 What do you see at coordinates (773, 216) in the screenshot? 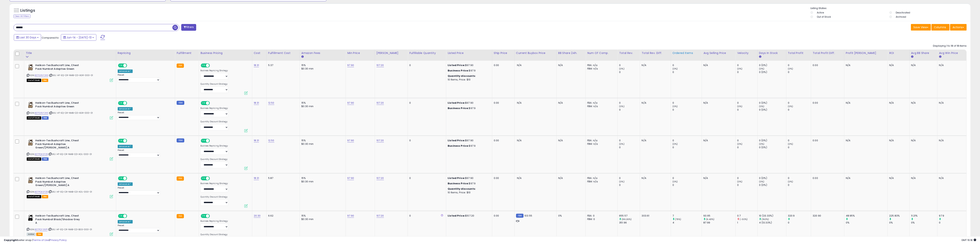
I see `div: 10 (33.33%)` at bounding box center [773, 216].